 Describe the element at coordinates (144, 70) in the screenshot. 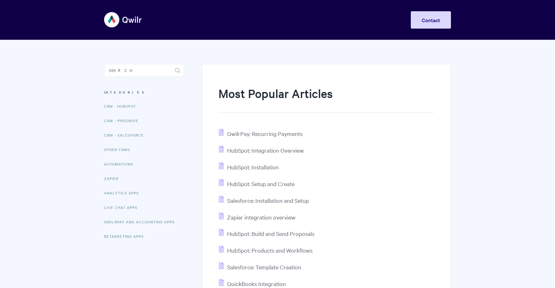

I see `input: Search` at that location.